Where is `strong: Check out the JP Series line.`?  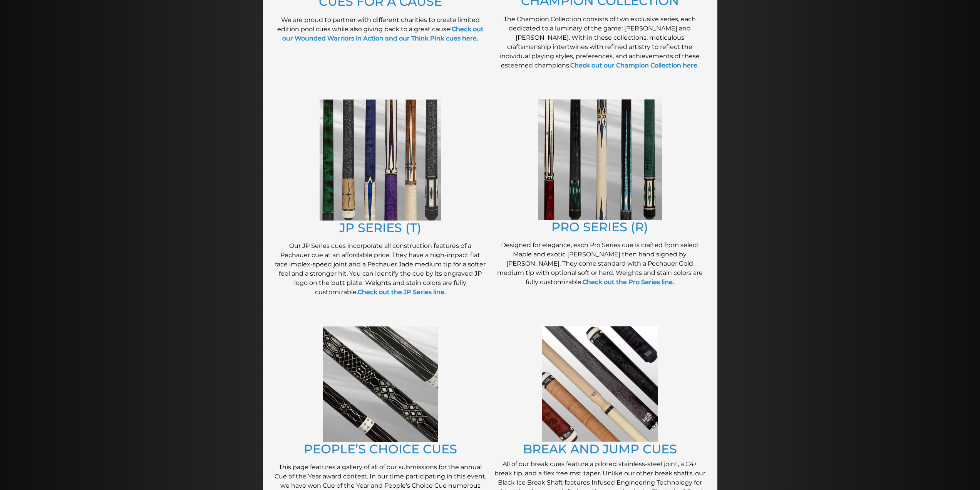
strong: Check out the JP Series line. is located at coordinates (401, 292).